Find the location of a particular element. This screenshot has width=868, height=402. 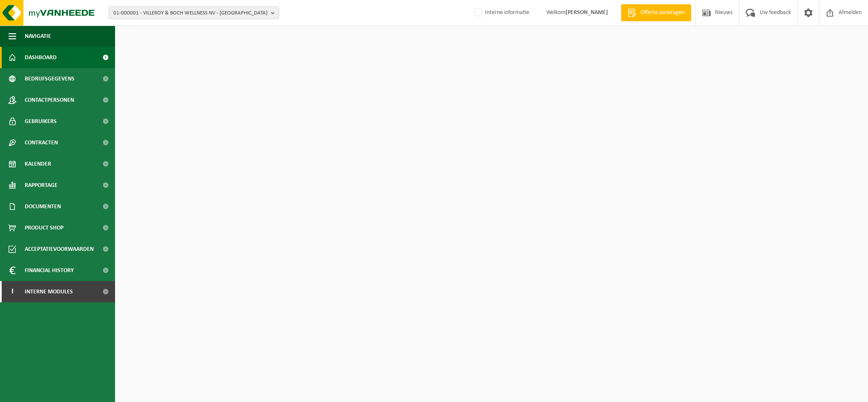

span: Documenten is located at coordinates (42, 207).